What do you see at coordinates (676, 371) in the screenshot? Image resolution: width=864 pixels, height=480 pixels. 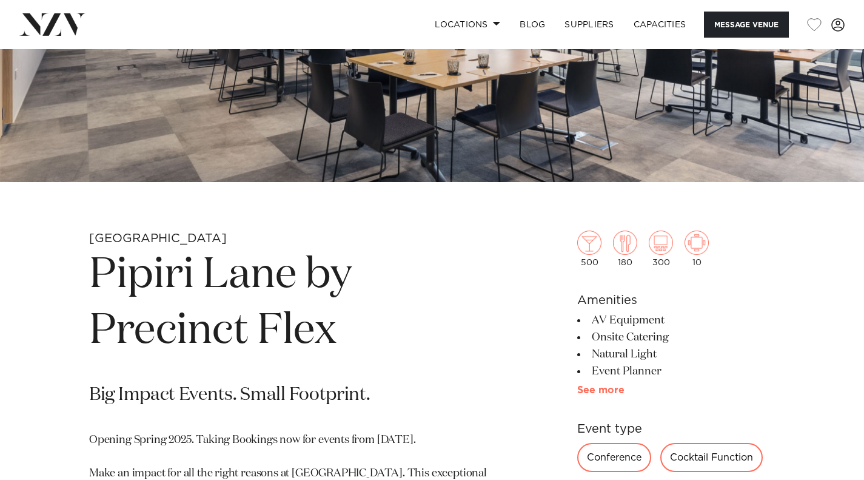 I see `li: Event Planner` at bounding box center [676, 371].